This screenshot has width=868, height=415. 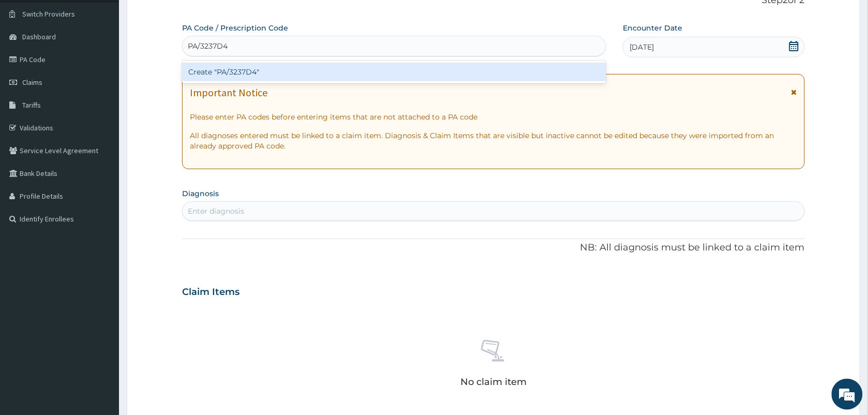 I want to click on div: Minimize live chat window, so click(x=182, y=17).